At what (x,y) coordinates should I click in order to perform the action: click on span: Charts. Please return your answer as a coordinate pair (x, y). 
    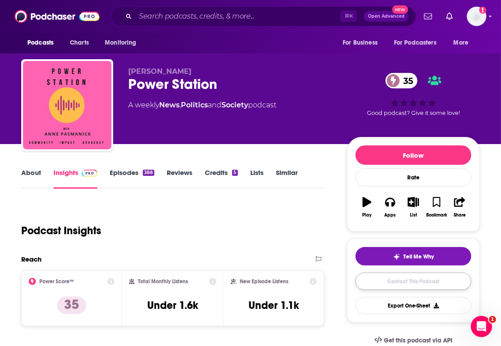
    Looking at the image, I should click on (79, 43).